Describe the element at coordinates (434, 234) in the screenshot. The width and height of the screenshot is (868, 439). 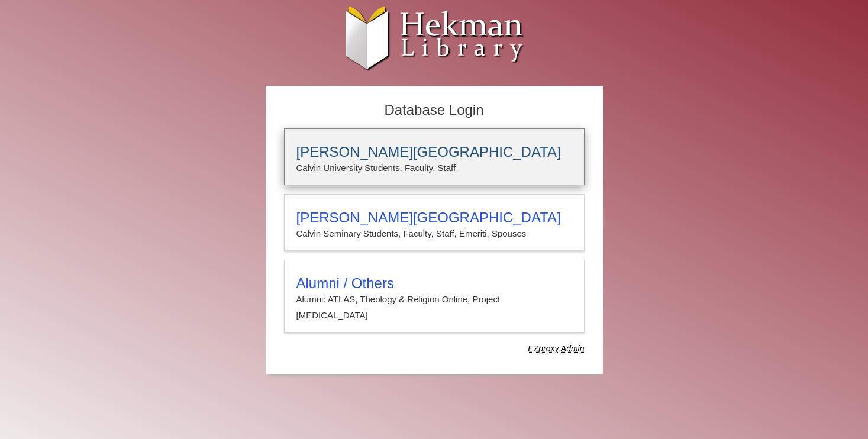
I see `p: Calvin Seminary Students, Faculty, Staff, Emeriti, Spouses` at that location.